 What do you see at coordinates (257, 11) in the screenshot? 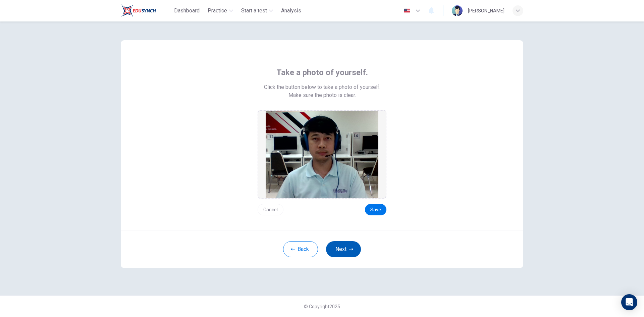
I see `button: Start a test` at bounding box center [257, 11].